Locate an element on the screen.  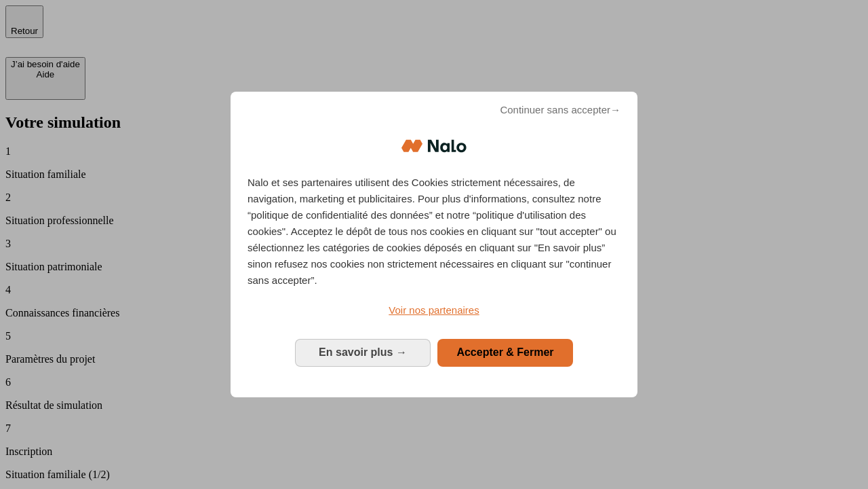
span: Continuer sans accepter→ is located at coordinates (560, 110).